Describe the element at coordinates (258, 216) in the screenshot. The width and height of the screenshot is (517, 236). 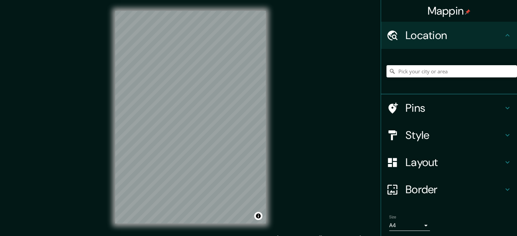
I see `button: Toggle attribution` at that location.